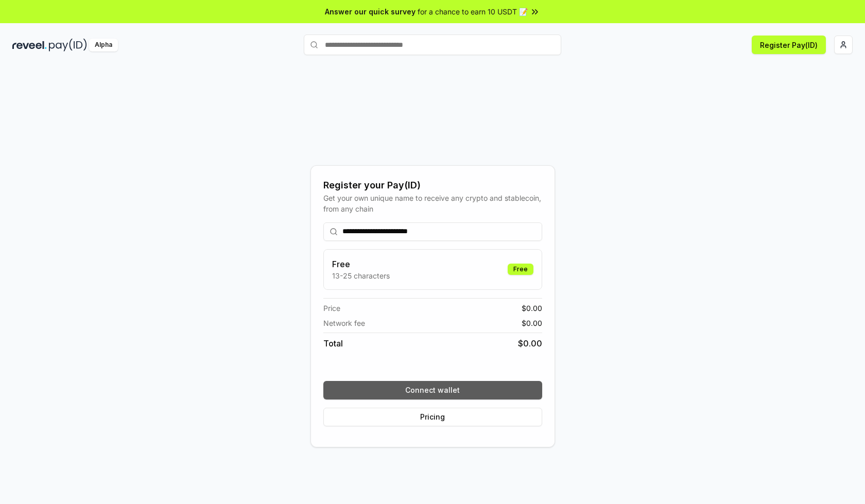 Image resolution: width=865 pixels, height=504 pixels. Describe the element at coordinates (432, 417) in the screenshot. I see `button: Pricing` at that location.